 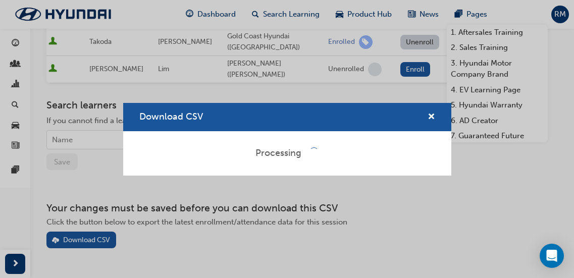 What do you see at coordinates (552, 256) in the screenshot?
I see `div: Open Intercom Messenger` at bounding box center [552, 256].